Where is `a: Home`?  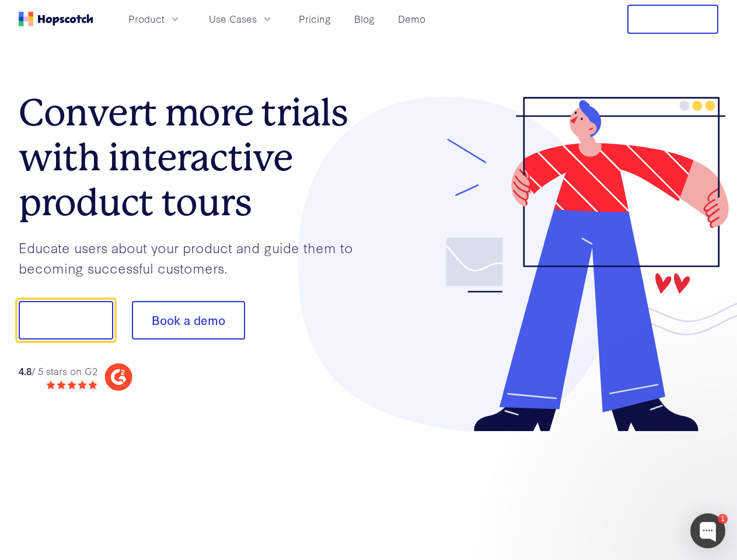 a: Home is located at coordinates (56, 19).